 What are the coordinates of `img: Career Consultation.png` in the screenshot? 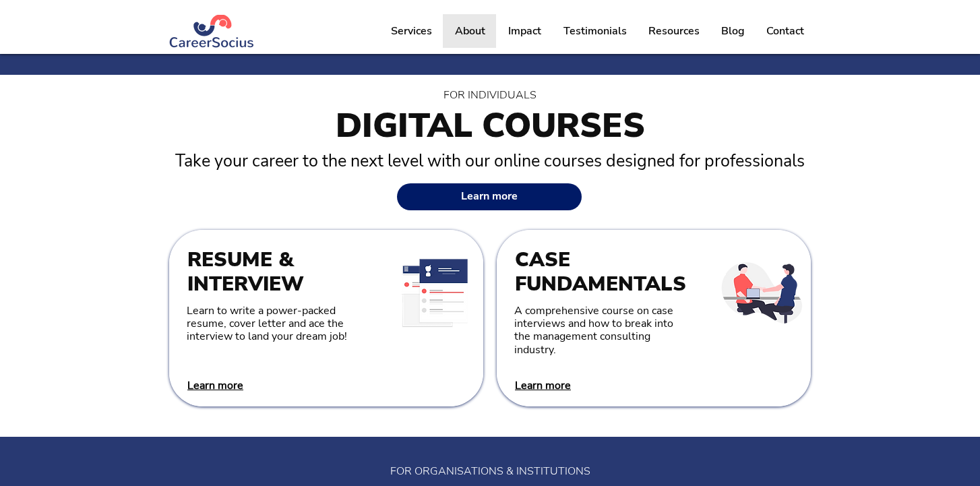 It's located at (761, 293).